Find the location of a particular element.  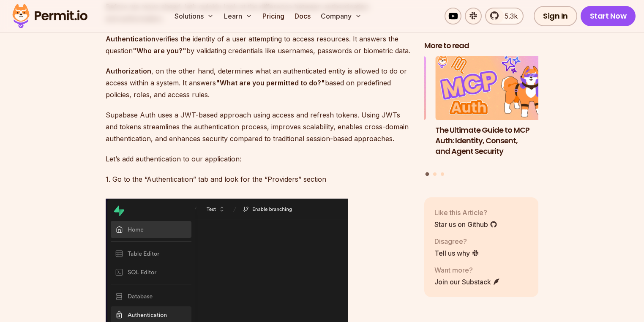

a: Docs is located at coordinates (303, 16).